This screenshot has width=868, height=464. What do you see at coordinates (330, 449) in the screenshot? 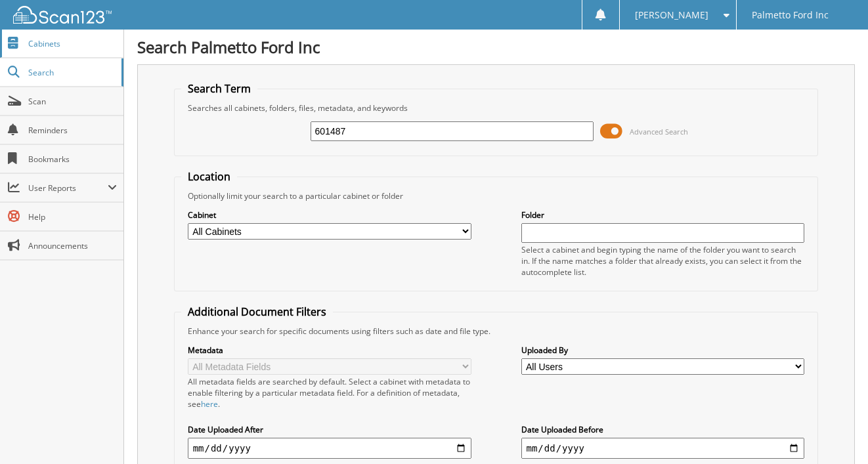
I see `input: start` at bounding box center [330, 449].